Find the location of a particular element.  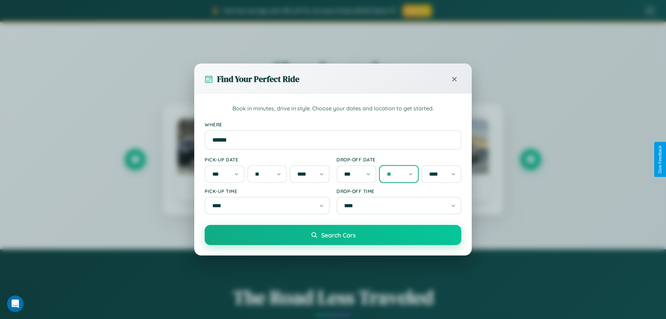

label: Where is located at coordinates (333, 124).